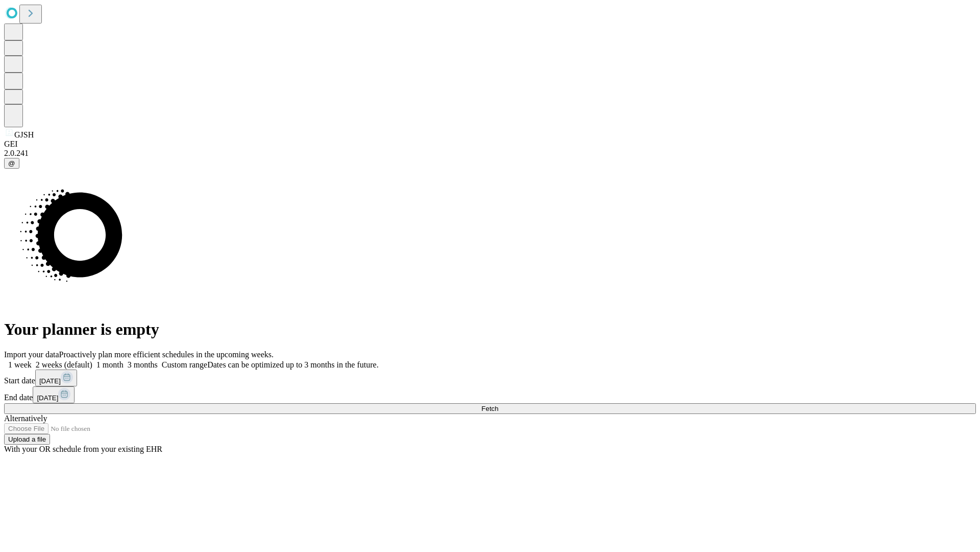 Image resolution: width=980 pixels, height=552 pixels. I want to click on span: Alternatively, so click(26, 418).